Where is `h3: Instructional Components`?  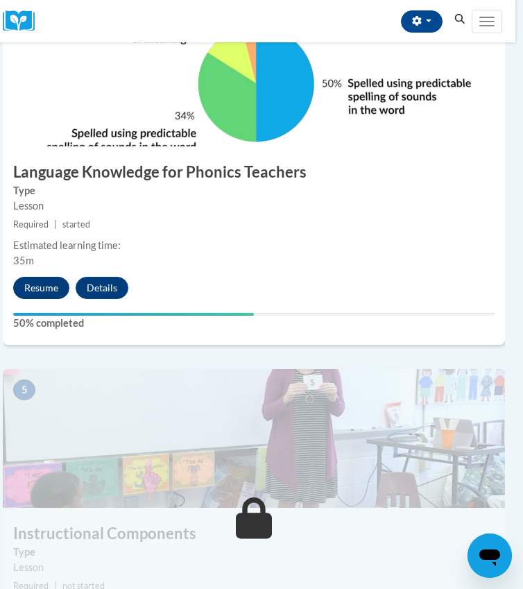 h3: Instructional Components is located at coordinates (254, 533).